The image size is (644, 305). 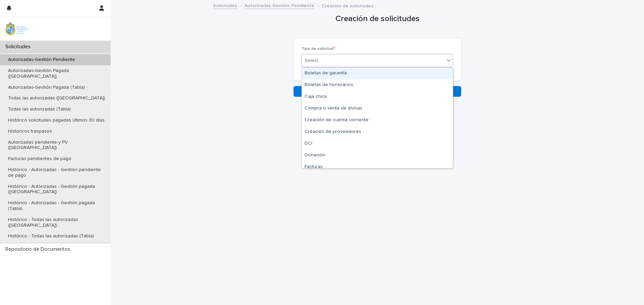 What do you see at coordinates (57, 120) in the screenshot?
I see `p: Histórico solicitudes pagadas últimos 30 días` at bounding box center [57, 120].